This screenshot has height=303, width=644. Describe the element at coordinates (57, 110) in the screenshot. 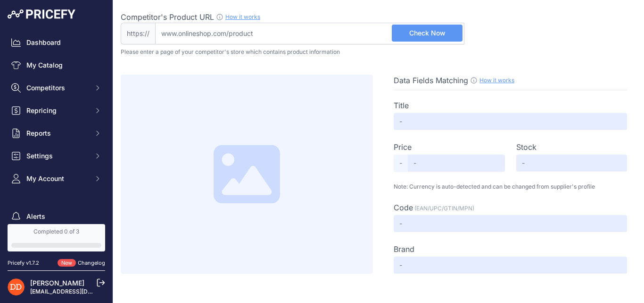

I see `span: Repricing` at that location.